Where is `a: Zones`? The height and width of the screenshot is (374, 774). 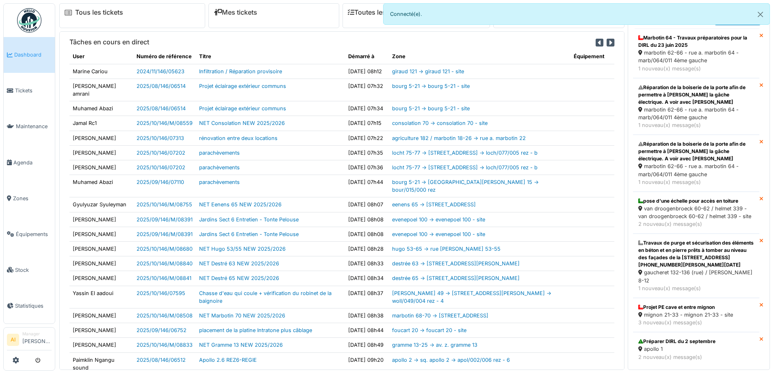
a: Zones is located at coordinates (29, 198).